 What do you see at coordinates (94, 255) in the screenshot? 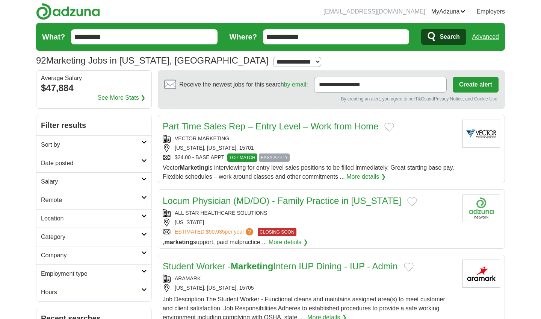
I see `a: Company` at bounding box center [94, 255].